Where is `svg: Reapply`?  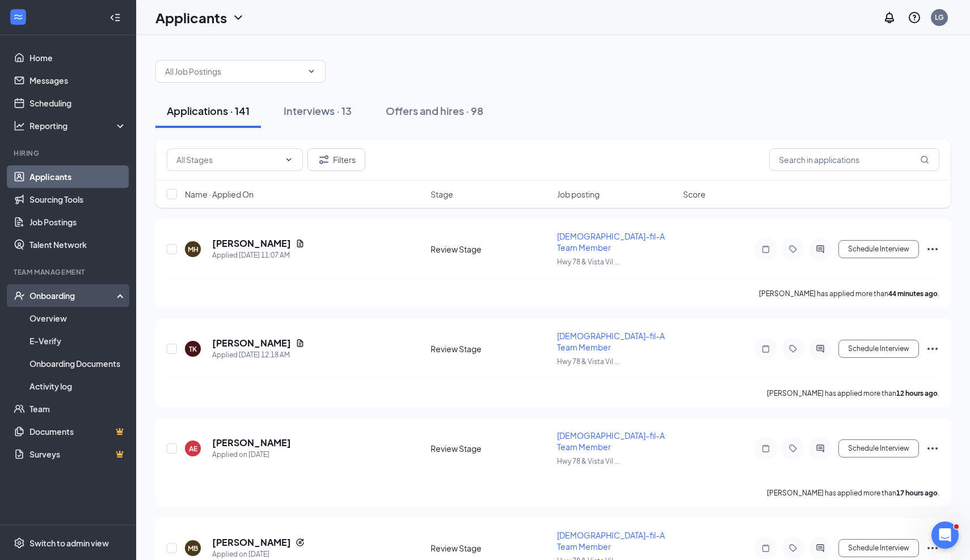 svg: Reapply is located at coordinates (300, 543).